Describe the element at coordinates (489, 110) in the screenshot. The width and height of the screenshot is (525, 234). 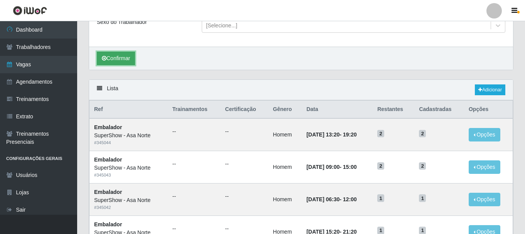
I see `th: Opções` at that location.